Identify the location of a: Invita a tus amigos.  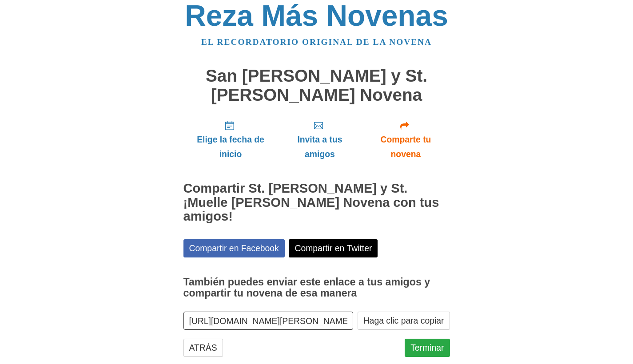
(320, 140).